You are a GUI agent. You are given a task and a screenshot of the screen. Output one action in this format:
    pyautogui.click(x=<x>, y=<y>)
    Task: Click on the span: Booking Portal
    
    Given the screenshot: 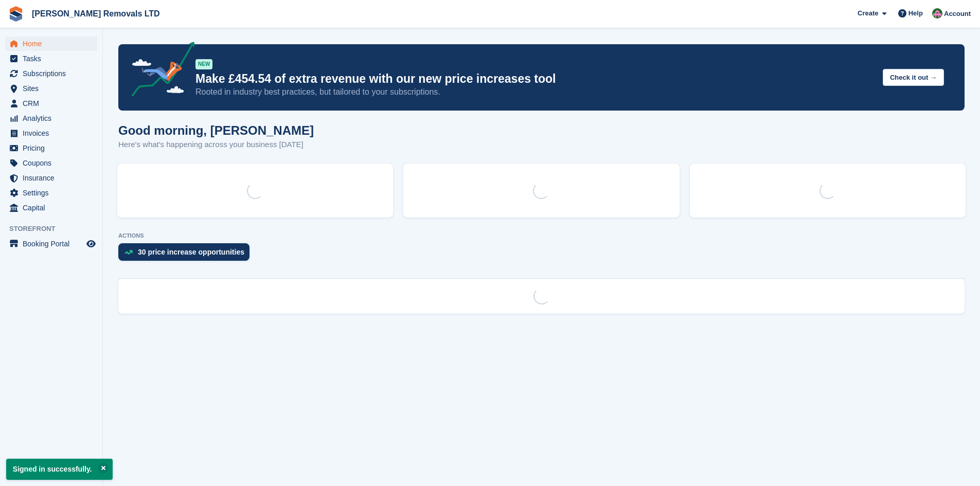 What is the action you would take?
    pyautogui.click(x=54, y=244)
    